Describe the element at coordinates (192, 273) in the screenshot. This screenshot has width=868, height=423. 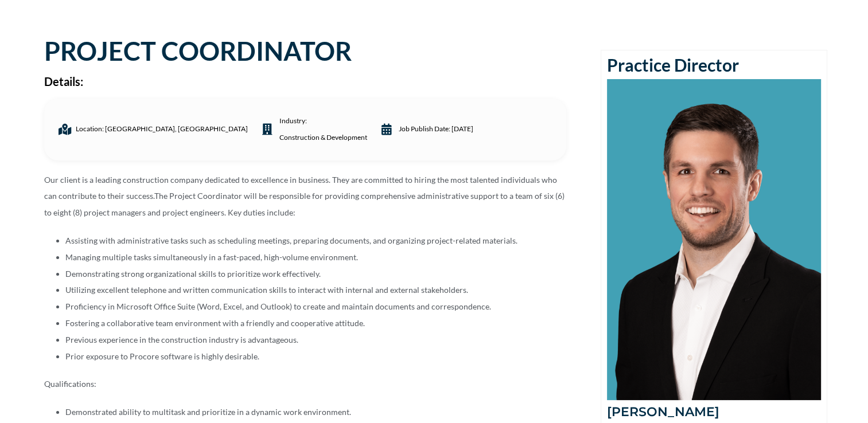
I see `span: Demonstrating strong organizational skills to prioritize work effectively.` at that location.